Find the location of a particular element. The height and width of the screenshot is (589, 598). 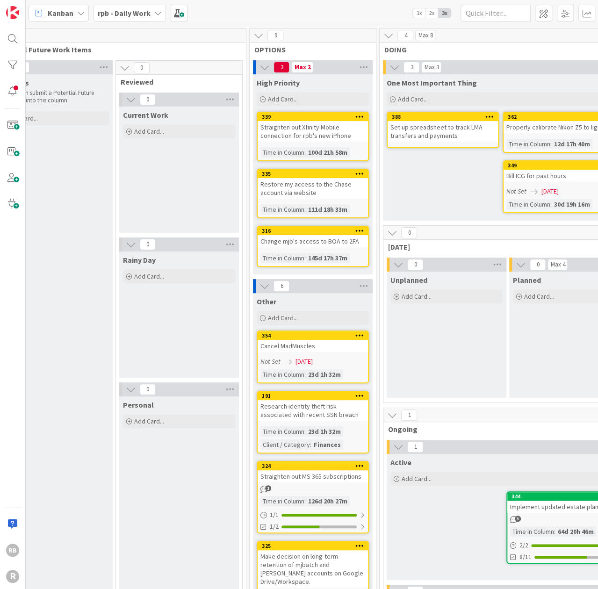

img: Visit kanbanzone.com is located at coordinates (13, 13).